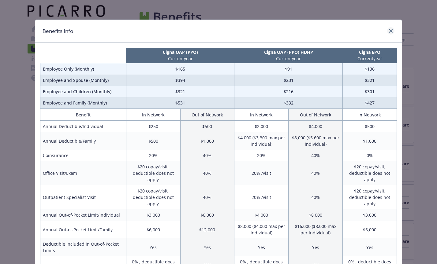 The image size is (437, 264). What do you see at coordinates (83, 55) in the screenshot?
I see `th: intentionally left blank` at bounding box center [83, 55].